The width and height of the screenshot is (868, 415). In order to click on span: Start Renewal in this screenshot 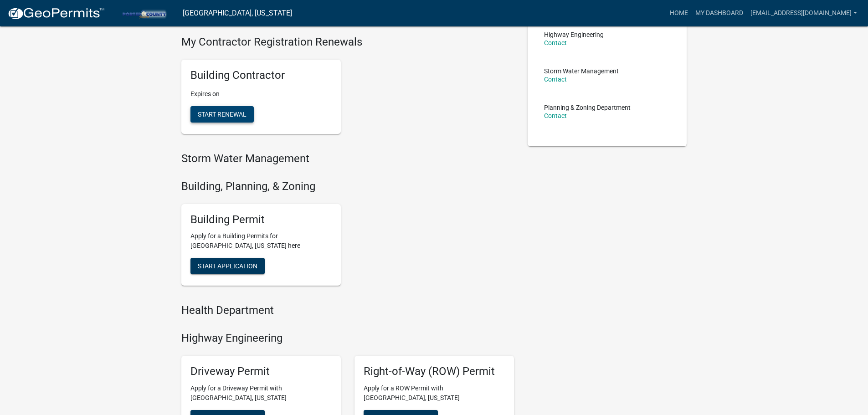, I will do `click(222, 114)`.